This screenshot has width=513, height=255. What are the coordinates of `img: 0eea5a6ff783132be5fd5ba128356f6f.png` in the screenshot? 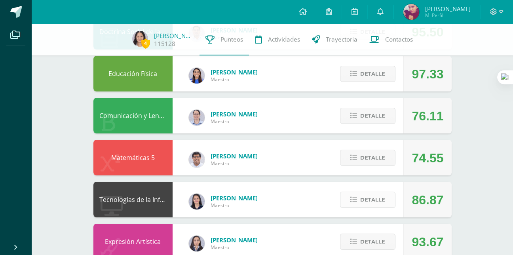 It's located at (197, 76).